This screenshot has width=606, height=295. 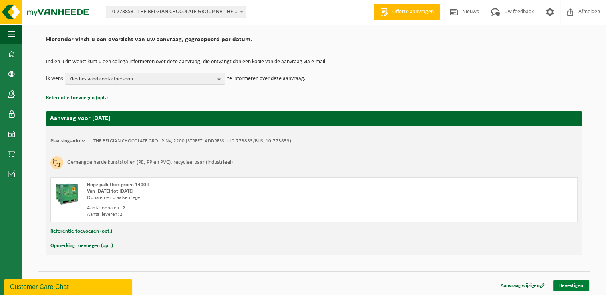 What do you see at coordinates (145, 79) in the screenshot?
I see `button: Kies bestaand contactpersoon` at bounding box center [145, 79].